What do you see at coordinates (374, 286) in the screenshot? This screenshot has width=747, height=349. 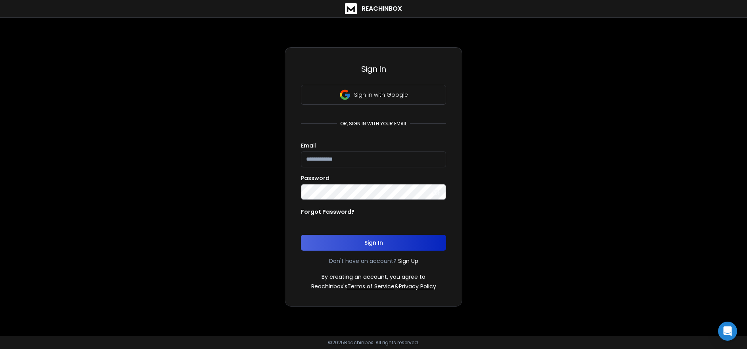 I see `p: ReachInbox's &` at bounding box center [374, 286].